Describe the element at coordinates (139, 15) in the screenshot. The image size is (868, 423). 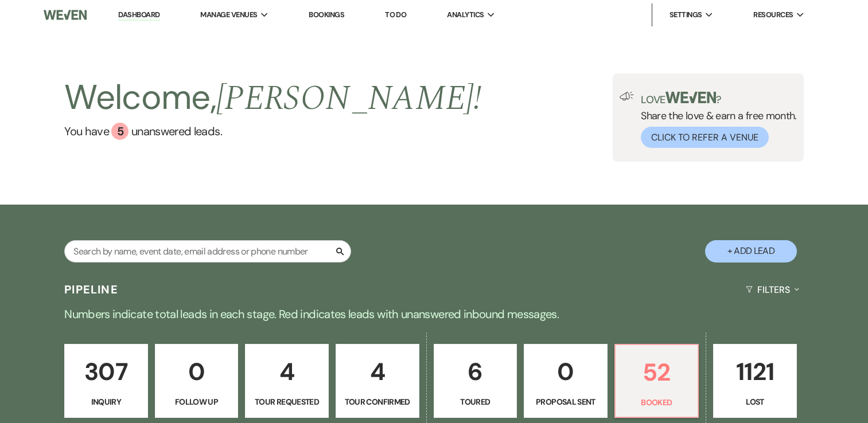
I see `a: Dashboard` at that location.